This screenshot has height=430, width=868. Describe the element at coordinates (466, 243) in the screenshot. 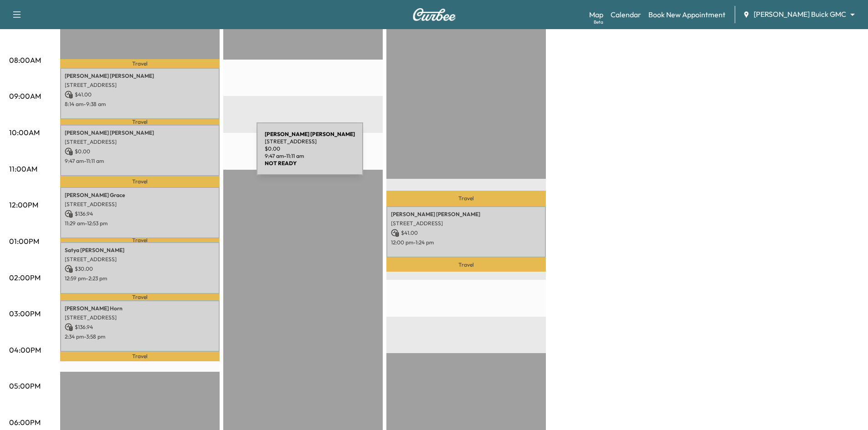

I see `p: 12:00 pm - 1:24 pm` at that location.